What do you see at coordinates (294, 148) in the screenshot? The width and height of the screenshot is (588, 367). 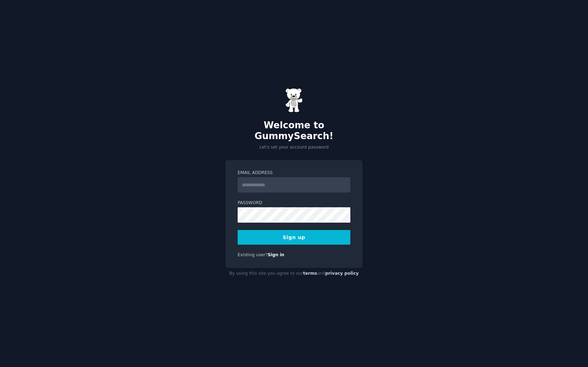 I see `p: Let's set your account password` at bounding box center [294, 148].